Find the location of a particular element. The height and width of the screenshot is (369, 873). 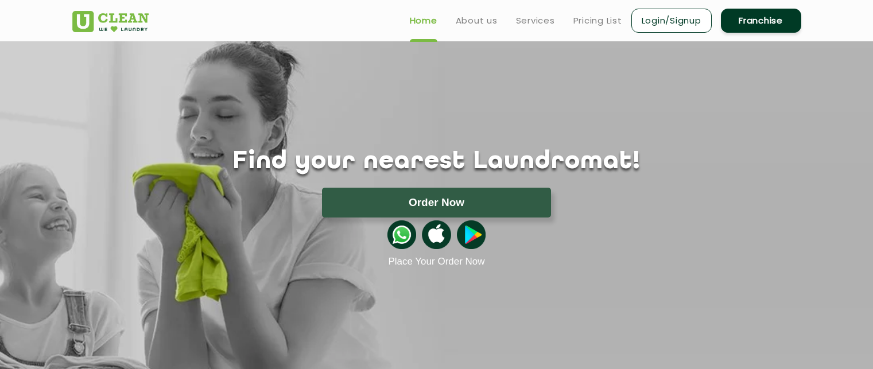

img: UClean Laundry and Dry Cleaning is located at coordinates (110, 21).